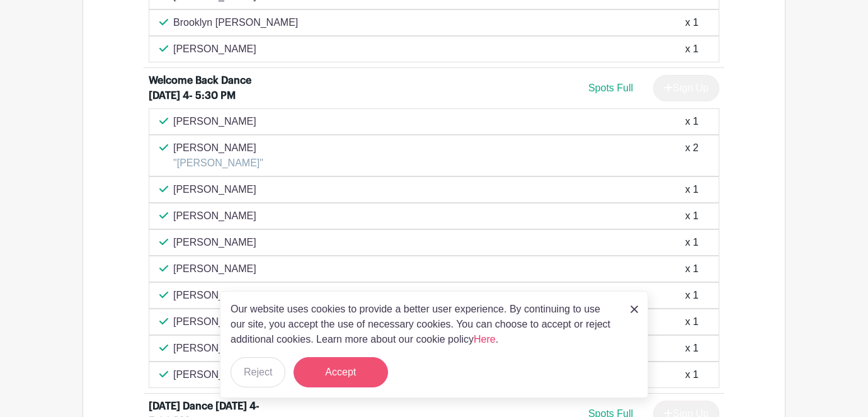  What do you see at coordinates (424, 324) in the screenshot?
I see `p: Our website uses cookies to provide a better user experience. By continuing to use our site, you ...` at bounding box center [424, 324].